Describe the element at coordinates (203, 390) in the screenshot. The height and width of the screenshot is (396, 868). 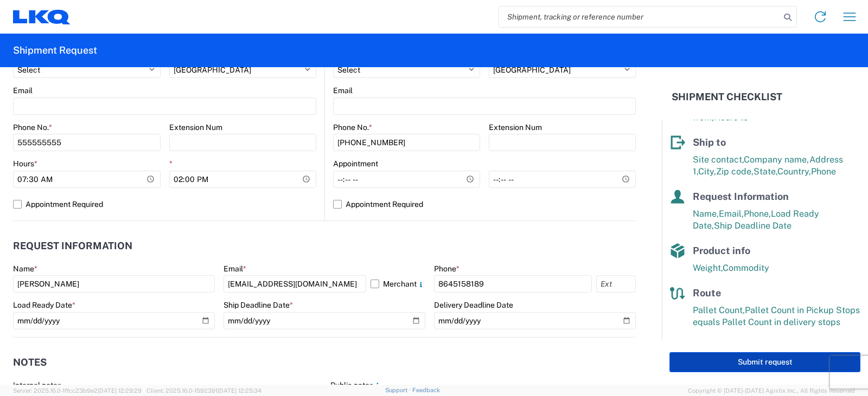
I see `span: Client: 2025.16.0-1592391` at that location.